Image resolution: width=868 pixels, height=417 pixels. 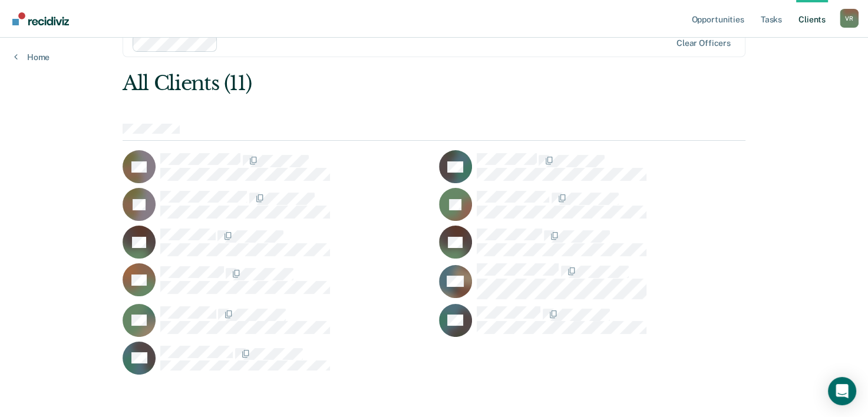 What do you see at coordinates (842, 391) in the screenshot?
I see `div: Open Intercom Messenger` at bounding box center [842, 391].